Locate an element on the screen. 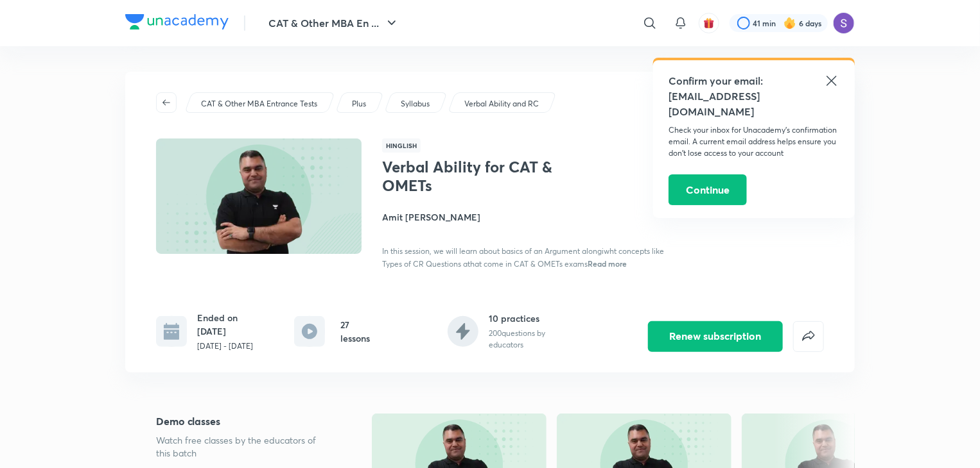 The width and height of the screenshot is (980, 468). button: Renew subscription is located at coordinates (715, 337).